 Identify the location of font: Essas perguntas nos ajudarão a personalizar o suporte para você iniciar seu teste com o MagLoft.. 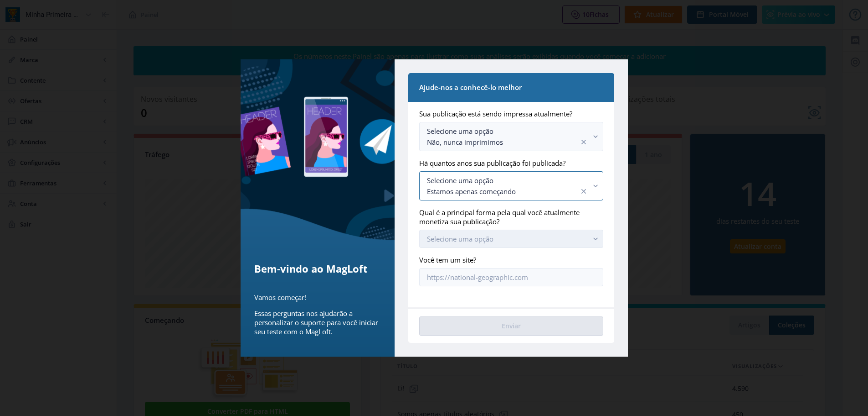
(316, 322).